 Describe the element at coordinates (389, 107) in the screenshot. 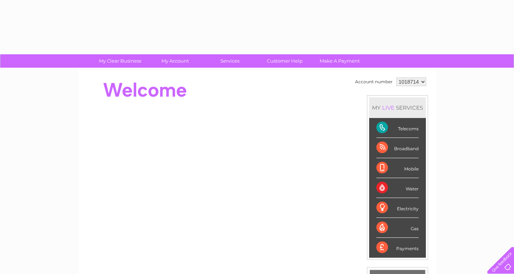

I see `div: LIVE` at that location.